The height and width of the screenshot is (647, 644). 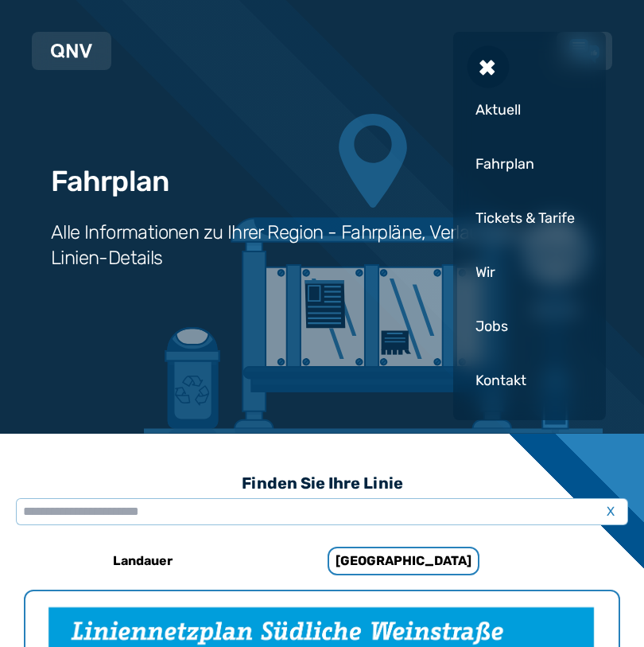 What do you see at coordinates (501, 380) in the screenshot?
I see `font: Kontakt` at bounding box center [501, 380].